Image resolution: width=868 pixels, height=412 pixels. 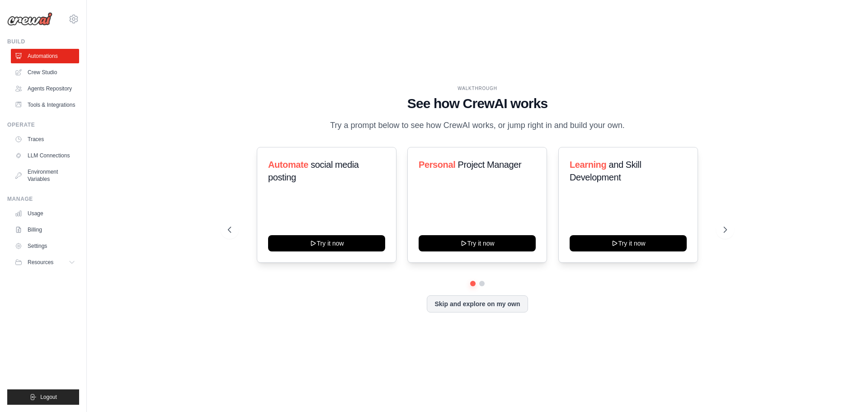 I want to click on span: Resources, so click(x=40, y=262).